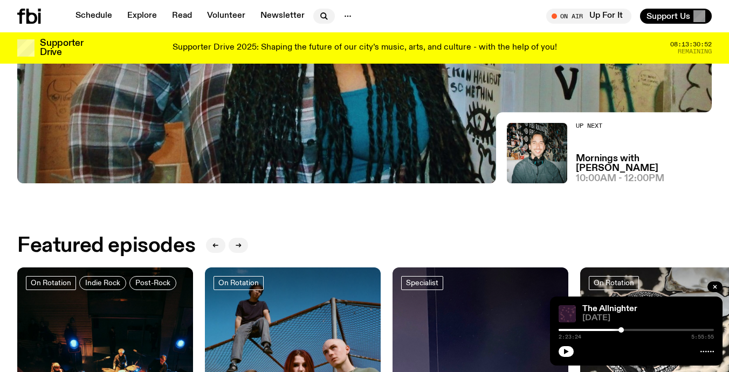  I want to click on span: 2:23:24, so click(570, 337).